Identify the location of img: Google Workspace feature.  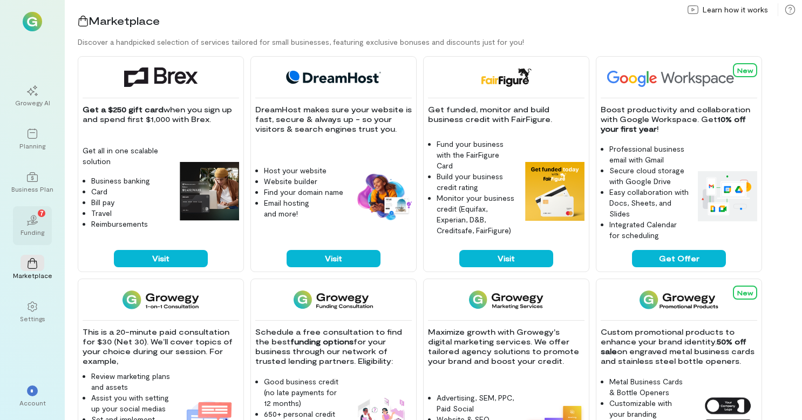
(727, 196).